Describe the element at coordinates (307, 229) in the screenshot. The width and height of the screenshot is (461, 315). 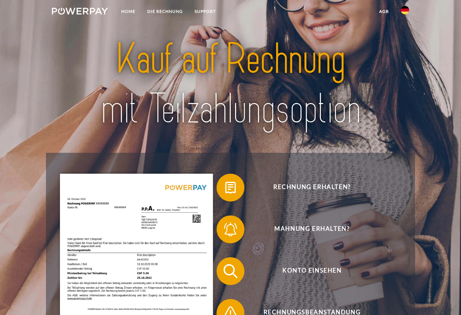
I see `button: Mahnung erhalten?` at that location.